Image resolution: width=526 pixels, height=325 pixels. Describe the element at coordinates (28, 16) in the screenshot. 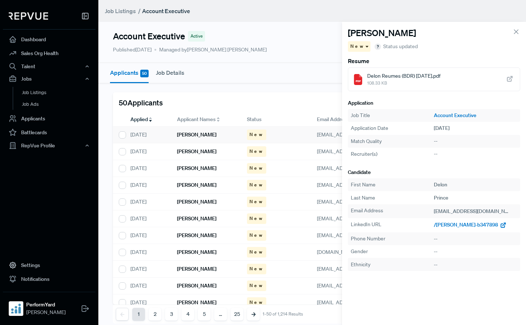

I see `img: RepVue` at that location.